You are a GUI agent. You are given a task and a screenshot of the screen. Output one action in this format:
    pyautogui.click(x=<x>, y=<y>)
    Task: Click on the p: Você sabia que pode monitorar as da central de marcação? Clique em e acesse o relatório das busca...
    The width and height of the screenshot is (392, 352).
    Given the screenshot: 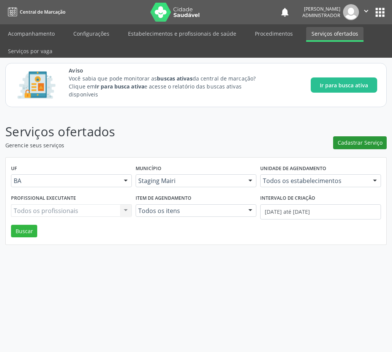 What is the action you would take?
    pyautogui.click(x=169, y=86)
    